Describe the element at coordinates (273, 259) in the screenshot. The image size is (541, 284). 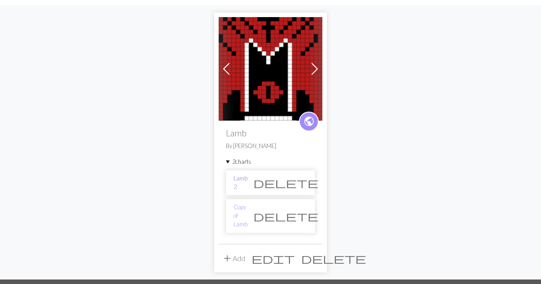
I see `i: Edit` at that location.